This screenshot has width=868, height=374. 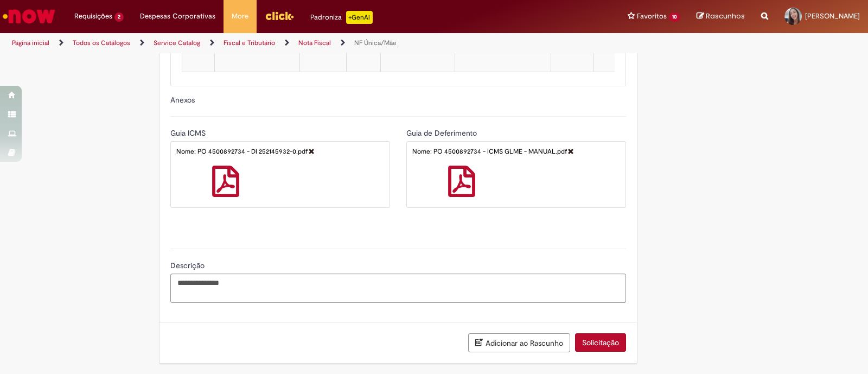 I want to click on a: Fiscal e Tributário, so click(x=249, y=43).